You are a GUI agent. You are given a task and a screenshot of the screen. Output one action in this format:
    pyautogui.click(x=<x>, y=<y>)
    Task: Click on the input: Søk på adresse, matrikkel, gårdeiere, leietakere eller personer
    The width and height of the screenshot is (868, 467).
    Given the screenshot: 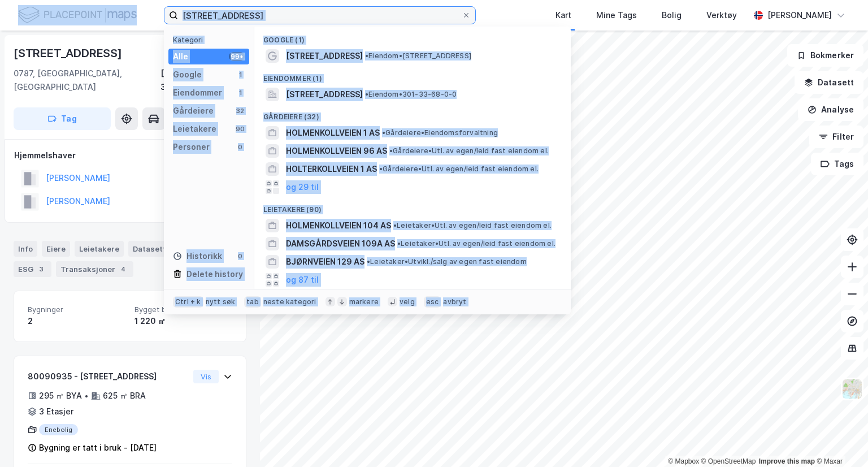 What is the action you would take?
    pyautogui.click(x=320, y=15)
    